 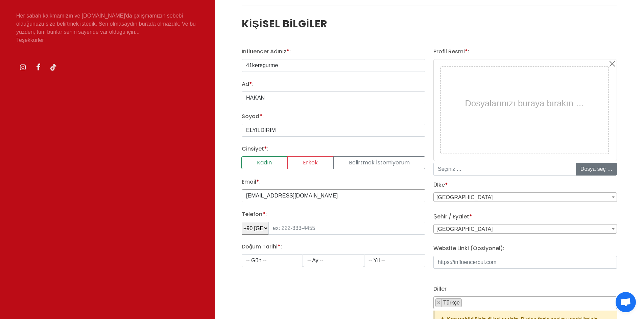 What do you see at coordinates (451, 51) in the screenshot?
I see `label: Profil Resmi :` at bounding box center [451, 51].